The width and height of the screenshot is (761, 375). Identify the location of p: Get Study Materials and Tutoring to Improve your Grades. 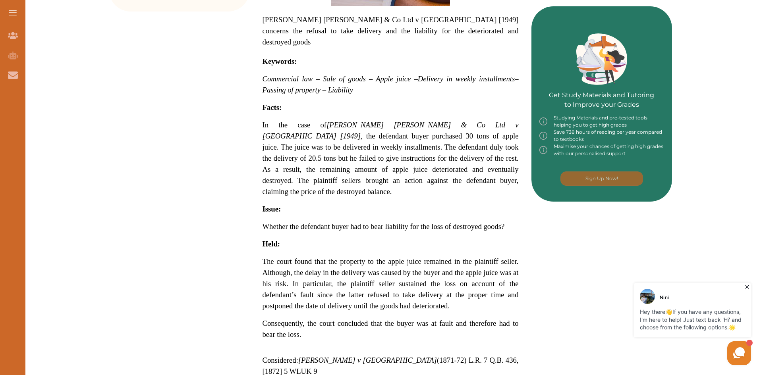
(601, 89).